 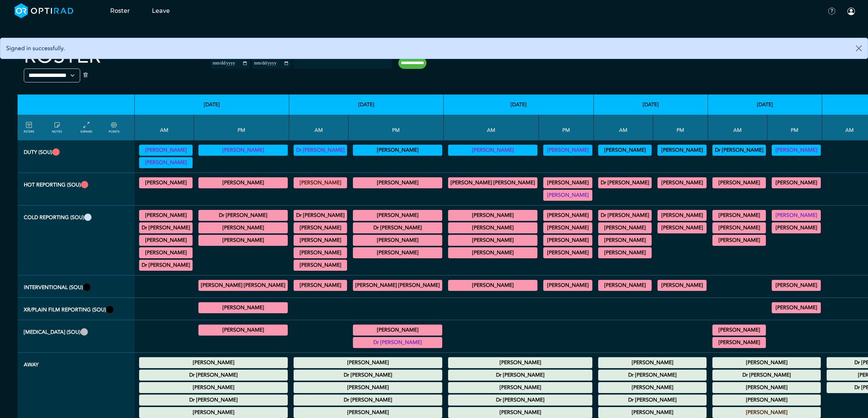 I want to click on div: General CT/General MRI 13:00 - 17:00, so click(x=796, y=216).